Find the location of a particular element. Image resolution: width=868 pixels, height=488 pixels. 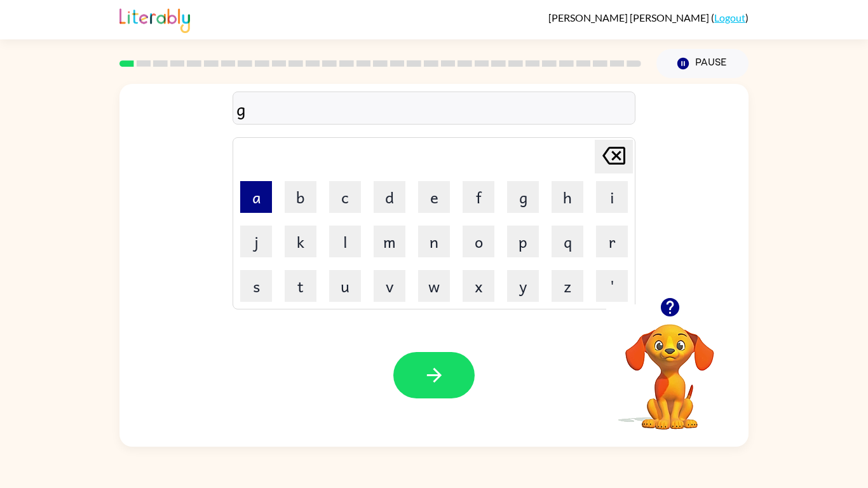

button: l is located at coordinates (345, 242).